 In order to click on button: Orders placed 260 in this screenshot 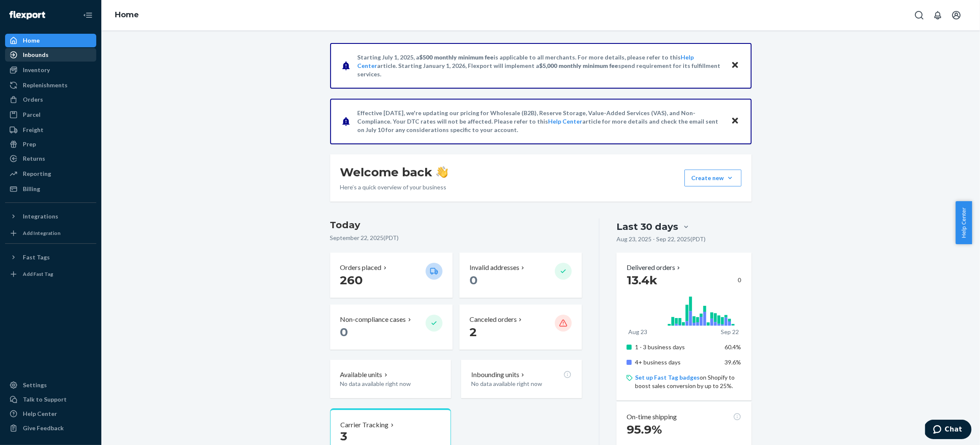, I will do `click(392, 276)`.